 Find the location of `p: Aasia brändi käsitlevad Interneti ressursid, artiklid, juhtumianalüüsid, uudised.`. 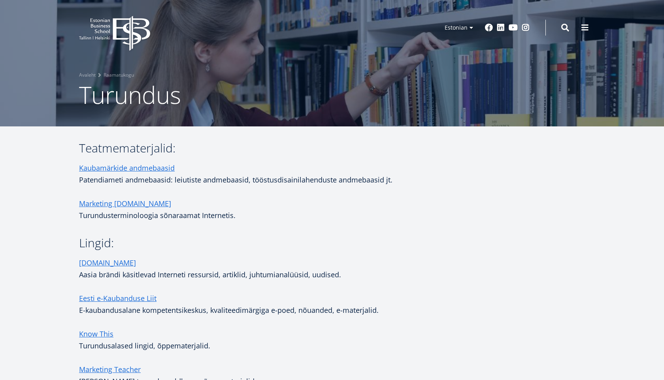

p: Aasia brändi käsitlevad Interneti ressursid, artiklid, juhtumianalüüsid, uudised. is located at coordinates (245, 269).